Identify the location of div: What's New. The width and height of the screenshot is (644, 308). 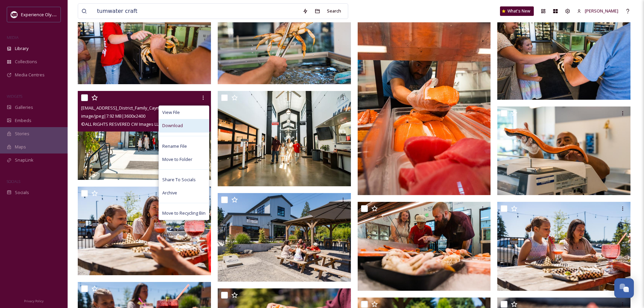
(517, 11).